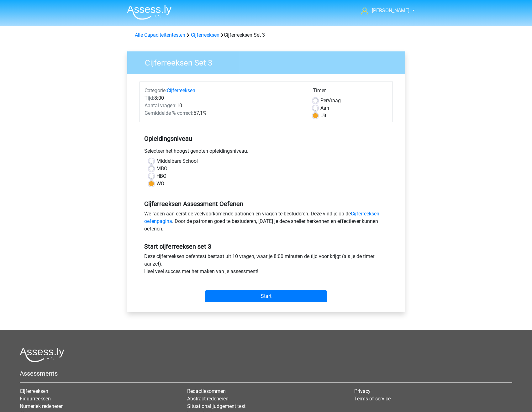  What do you see at coordinates (266, 204) in the screenshot?
I see `h5: Cijferreeksen Assessment Oefenen` at bounding box center [266, 204].